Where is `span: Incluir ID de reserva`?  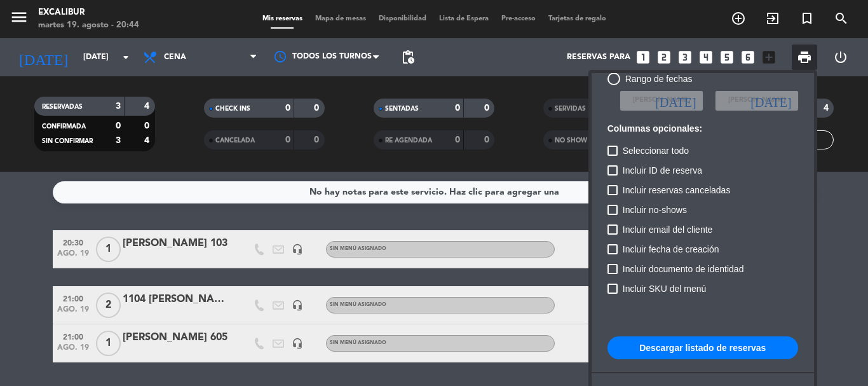
span: Incluir ID de reserva is located at coordinates (662, 171).